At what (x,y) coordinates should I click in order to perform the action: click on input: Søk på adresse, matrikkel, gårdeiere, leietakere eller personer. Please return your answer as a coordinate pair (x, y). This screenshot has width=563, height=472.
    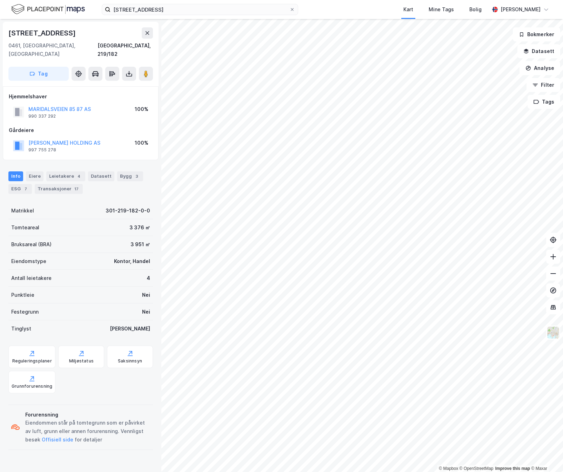
    Looking at the image, I should click on (200, 9).